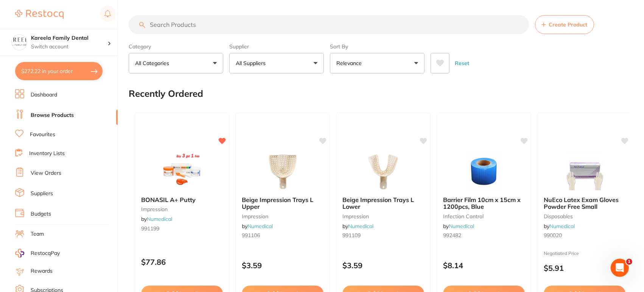 Image resolution: width=644 pixels, height=292 pixels. I want to click on label: Supplier, so click(277, 47).